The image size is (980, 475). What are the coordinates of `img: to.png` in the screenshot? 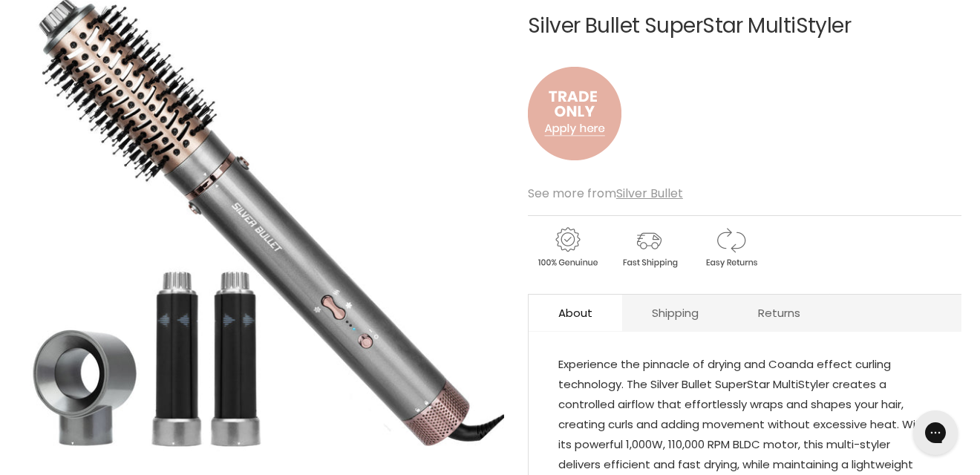 It's located at (575, 113).